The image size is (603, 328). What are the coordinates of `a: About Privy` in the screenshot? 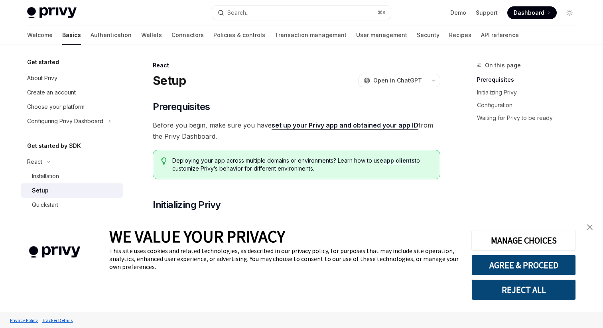 It's located at (72, 78).